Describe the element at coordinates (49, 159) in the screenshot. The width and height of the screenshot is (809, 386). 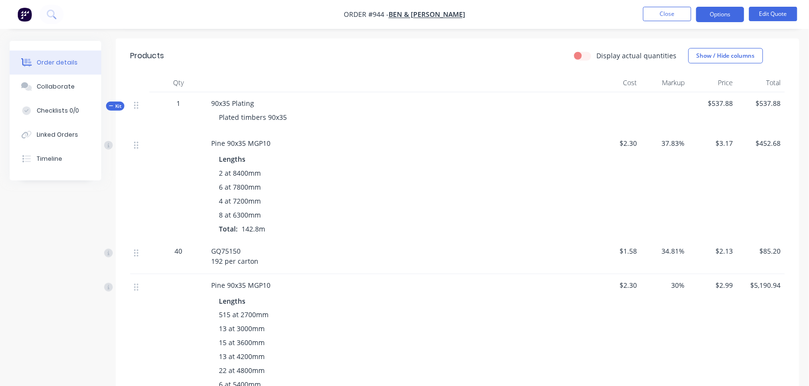
I see `div: Timeline` at that location.